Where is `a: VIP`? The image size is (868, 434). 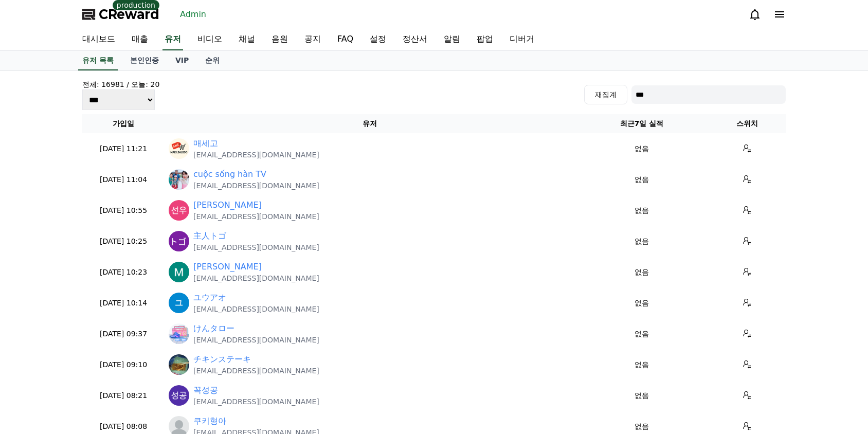 a: VIP is located at coordinates (182, 61).